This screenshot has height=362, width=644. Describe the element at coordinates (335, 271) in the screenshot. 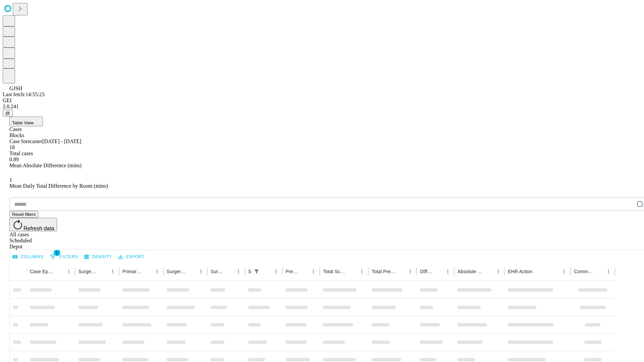

I see `div: Total Scheduled Duration` at that location.